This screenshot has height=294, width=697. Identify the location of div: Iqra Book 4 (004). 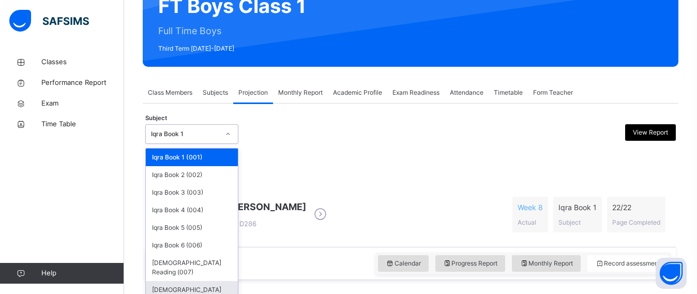
(192, 210).